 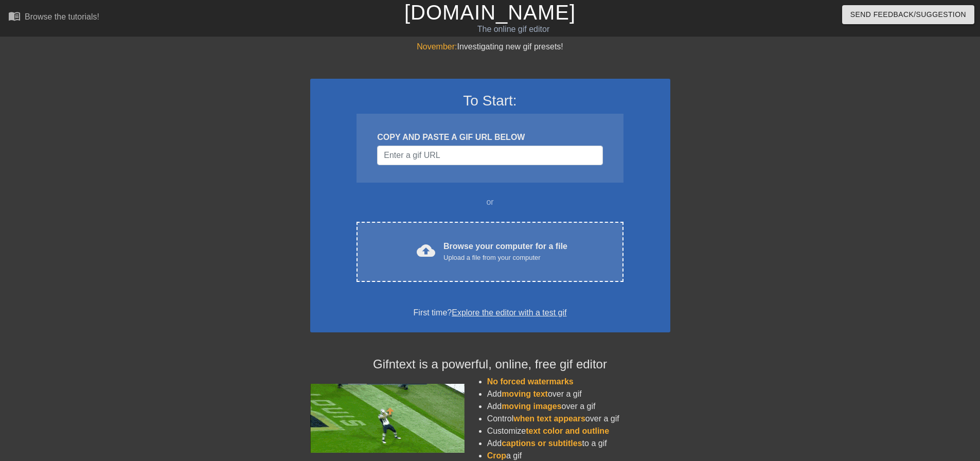 What do you see at coordinates (490, 101) in the screenshot?
I see `h3: To Start:` at bounding box center [490, 101].